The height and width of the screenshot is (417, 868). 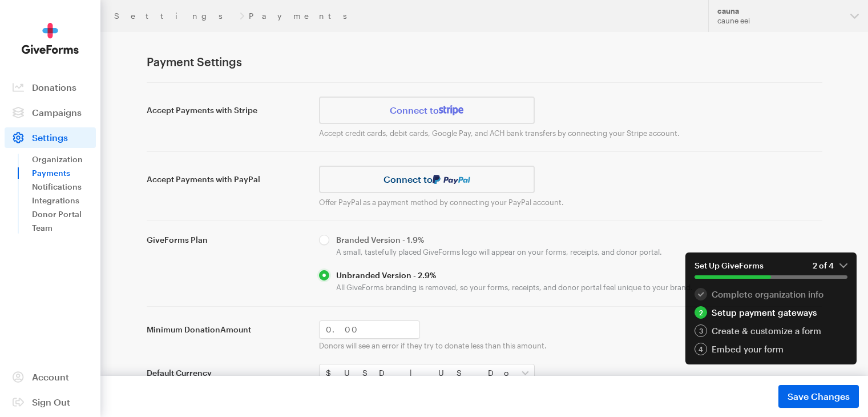 I want to click on span: Save Changes, so click(x=819, y=396).